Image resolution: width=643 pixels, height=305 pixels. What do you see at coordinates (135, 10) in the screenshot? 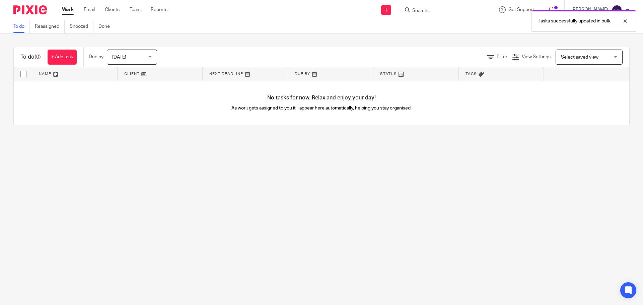
I see `a: Team` at bounding box center [135, 10].